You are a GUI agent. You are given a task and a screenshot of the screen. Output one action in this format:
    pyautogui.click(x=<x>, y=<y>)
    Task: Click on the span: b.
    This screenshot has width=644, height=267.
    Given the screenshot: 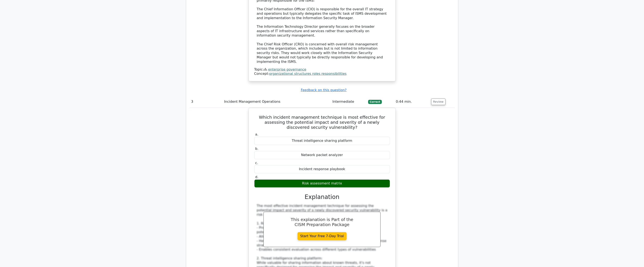 What is the action you would take?
    pyautogui.click(x=256, y=149)
    